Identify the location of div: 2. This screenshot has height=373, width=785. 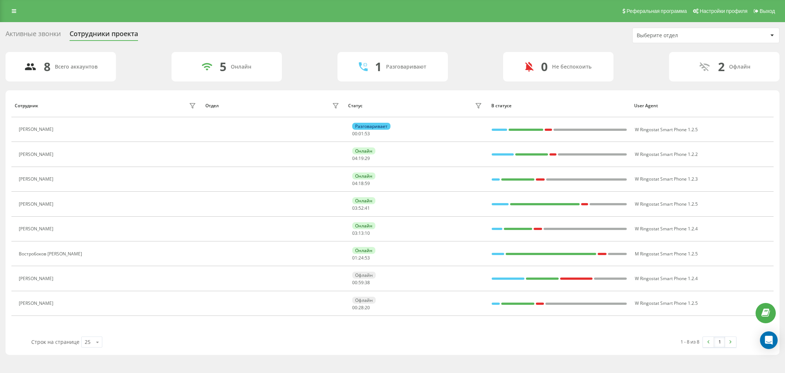
(722, 67).